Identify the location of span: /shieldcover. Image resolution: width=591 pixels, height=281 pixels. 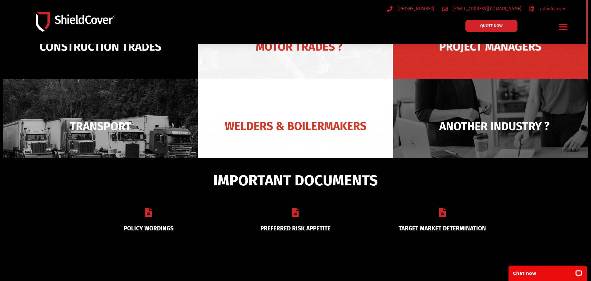
(552, 9).